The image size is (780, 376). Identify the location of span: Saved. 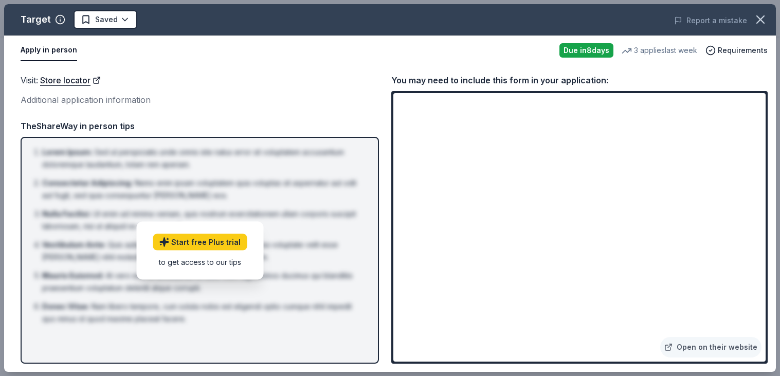
(106, 20).